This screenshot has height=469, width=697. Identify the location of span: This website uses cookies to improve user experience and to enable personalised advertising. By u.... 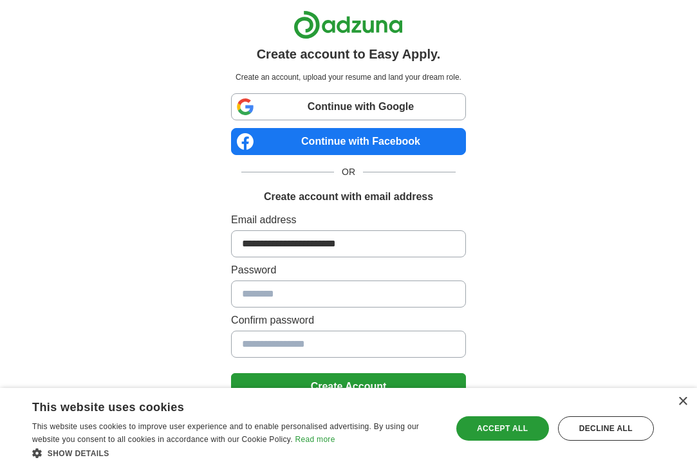
(225, 433).